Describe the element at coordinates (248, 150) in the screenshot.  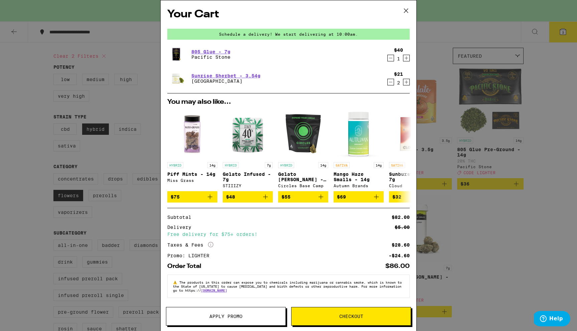
I see `a: Open page for Gelato Infused - 7g from STIIIZY` at that location.